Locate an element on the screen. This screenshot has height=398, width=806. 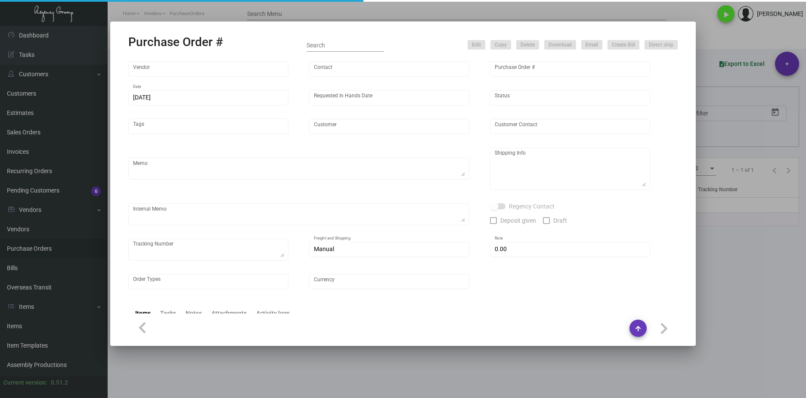
button: Email is located at coordinates (592, 45).